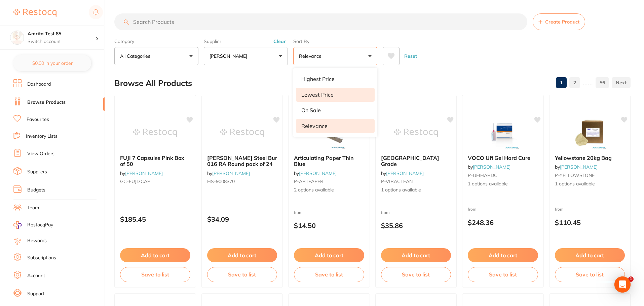  Describe the element at coordinates (324, 161) in the screenshot. I see `span: Articulating Paper Thin Blue` at that location.